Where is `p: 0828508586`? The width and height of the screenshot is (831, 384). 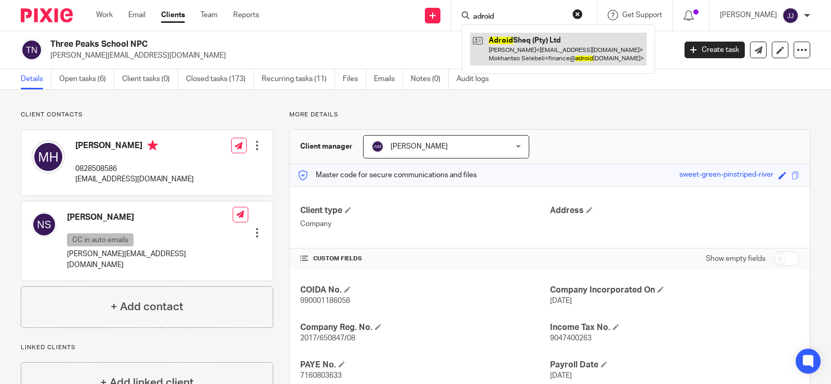
p: 0828508586 is located at coordinates (135, 169).